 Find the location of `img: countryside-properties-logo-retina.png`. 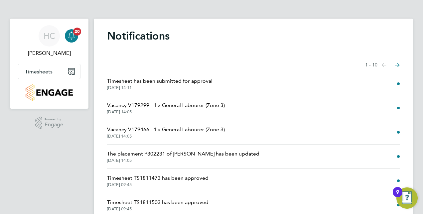

img: countryside-properties-logo-retina.png is located at coordinates (49, 92).